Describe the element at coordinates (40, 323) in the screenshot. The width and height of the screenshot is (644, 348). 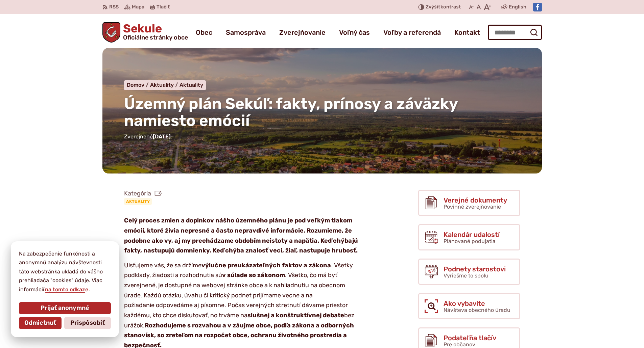
I see `button: Odmietnuť` at that location.